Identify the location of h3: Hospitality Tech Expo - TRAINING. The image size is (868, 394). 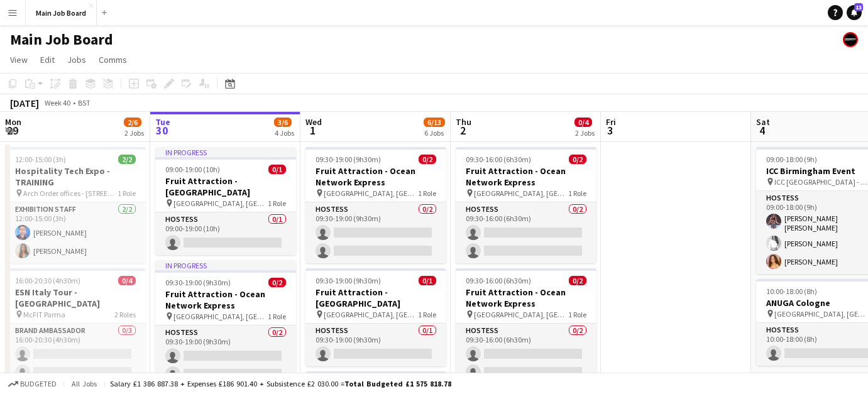
(76, 177).